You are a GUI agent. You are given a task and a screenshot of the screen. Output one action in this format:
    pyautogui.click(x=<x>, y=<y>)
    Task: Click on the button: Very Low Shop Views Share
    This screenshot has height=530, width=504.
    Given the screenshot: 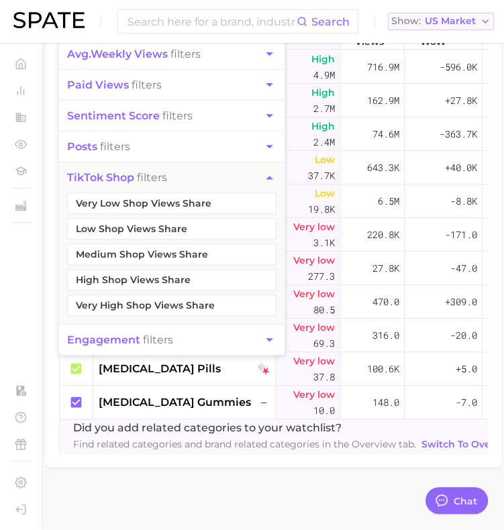 What is the action you would take?
    pyautogui.click(x=172, y=203)
    